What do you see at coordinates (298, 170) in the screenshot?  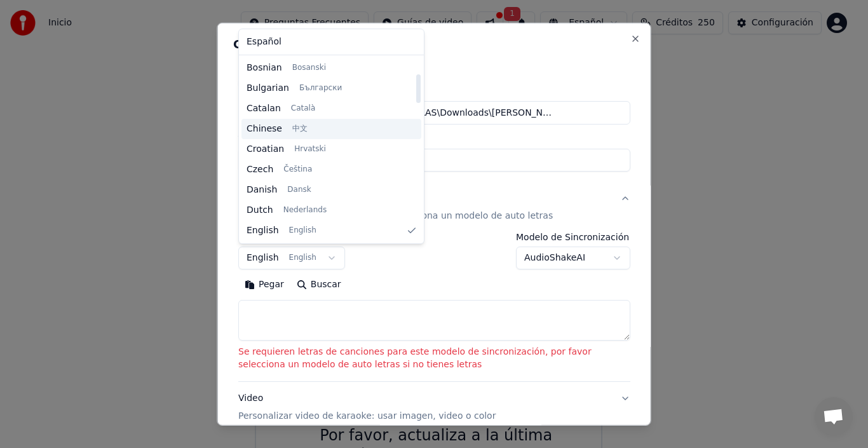 I see `span: Čeština` at bounding box center [298, 170].